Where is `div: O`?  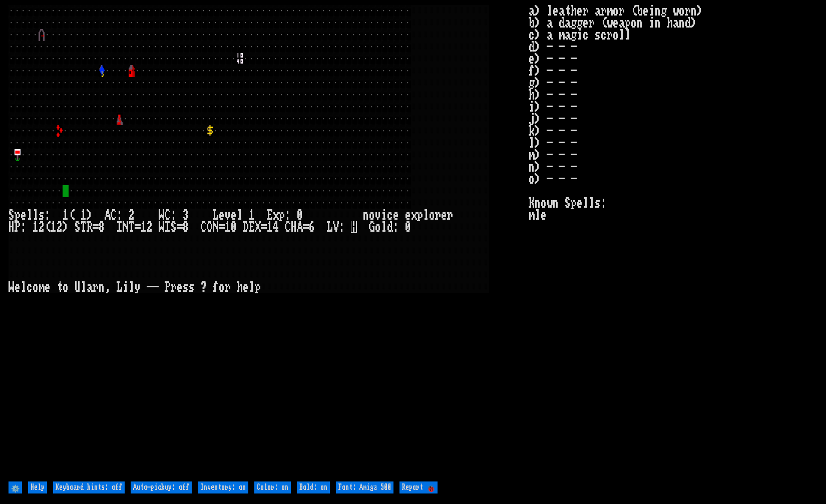 div: O is located at coordinates (209, 227).